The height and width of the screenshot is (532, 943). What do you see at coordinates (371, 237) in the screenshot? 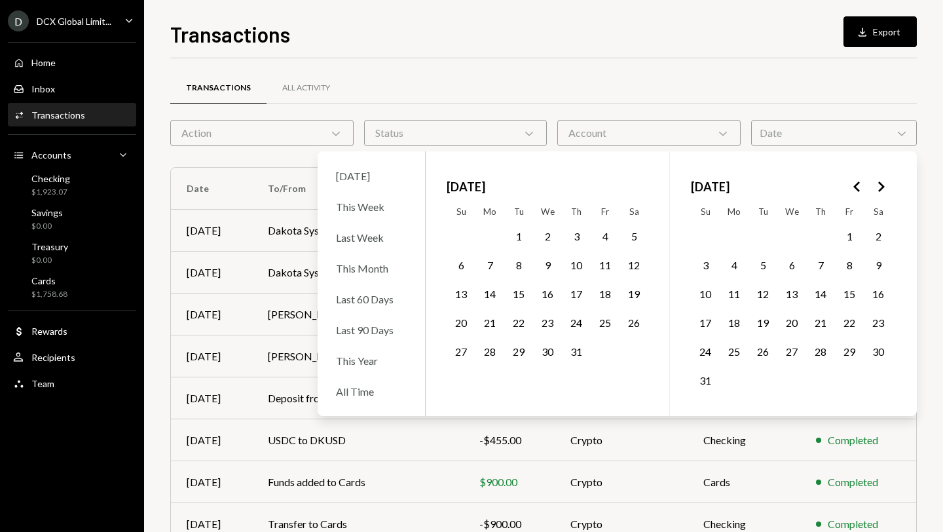
I see `div: Last Week` at bounding box center [371, 237].